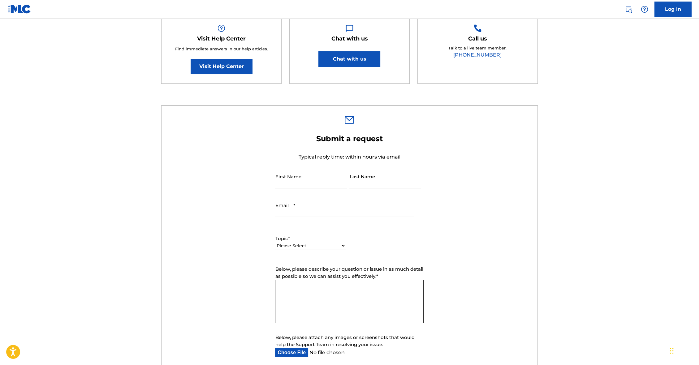 The image size is (699, 365). I want to click on a: Log In, so click(673, 9).